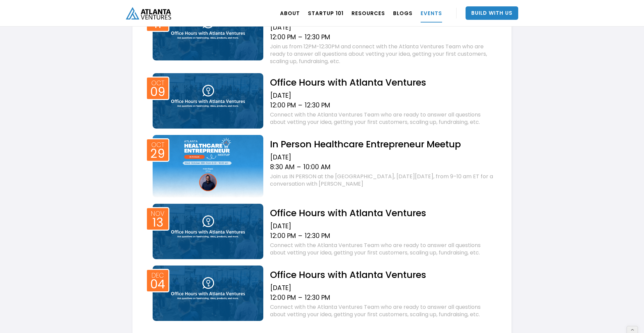 This screenshot has height=333, width=644. I want to click on div: 8:30 AM, so click(282, 167).